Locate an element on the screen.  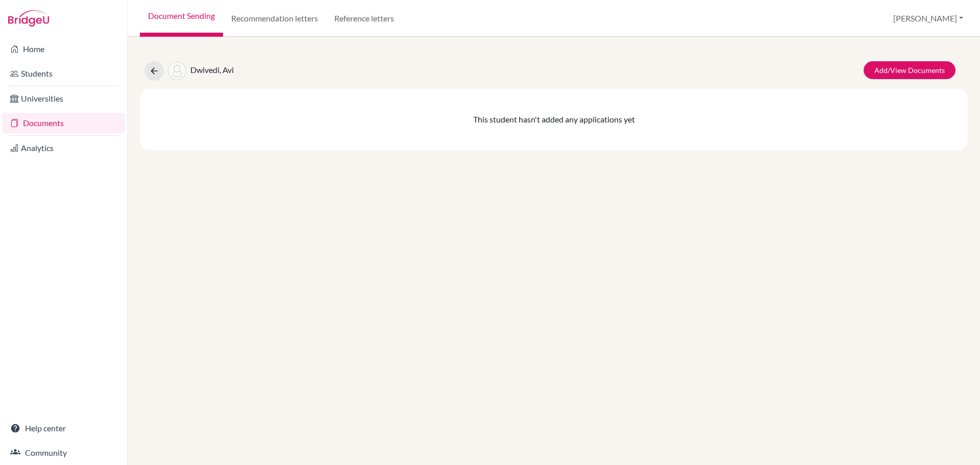
a: Add/View Documents is located at coordinates (910, 70).